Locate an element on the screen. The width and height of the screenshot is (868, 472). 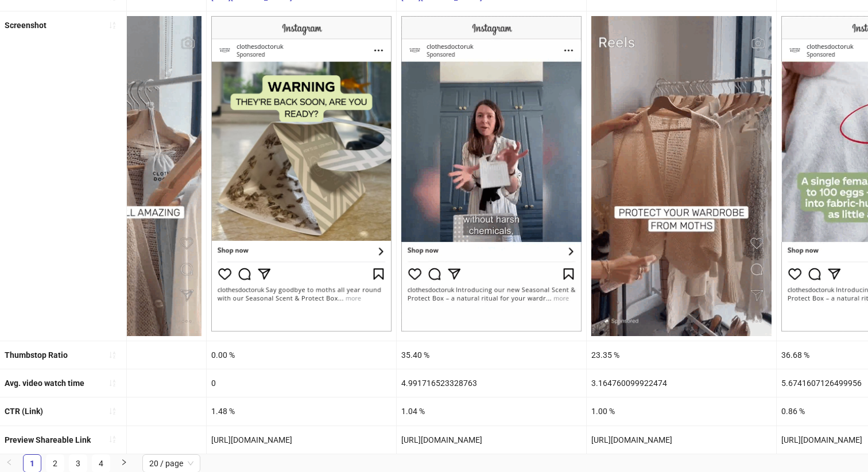
div: 3.164760099922474 is located at coordinates (682, 383).